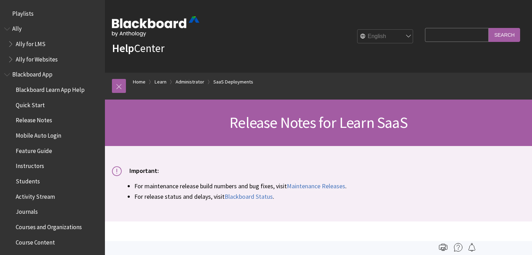 The image size is (532, 255). What do you see at coordinates (385, 37) in the screenshot?
I see `select: Site Language Selector` at bounding box center [385, 37].